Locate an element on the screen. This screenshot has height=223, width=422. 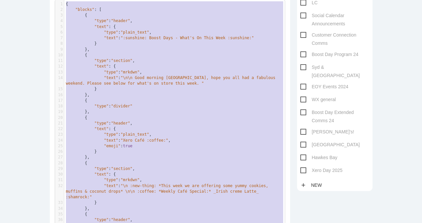
div: 35 is located at coordinates (59, 214).